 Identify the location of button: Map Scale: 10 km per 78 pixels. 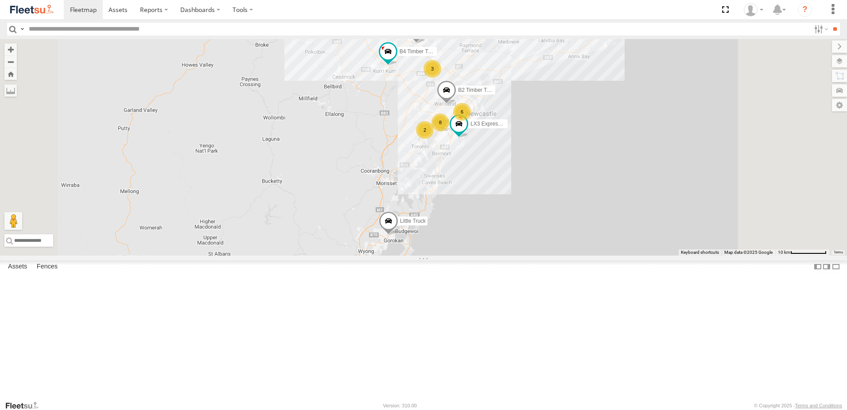
(803, 252).